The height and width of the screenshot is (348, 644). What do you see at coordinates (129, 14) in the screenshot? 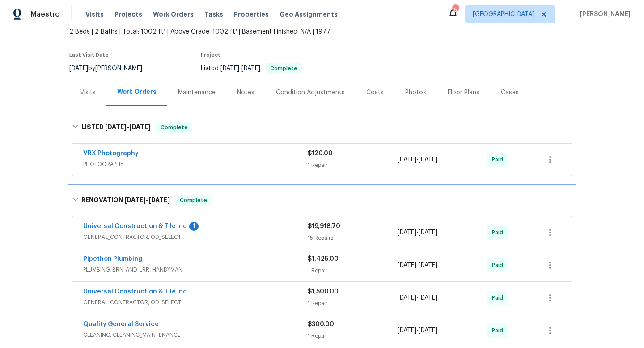
I see `span: Projects` at bounding box center [129, 14].